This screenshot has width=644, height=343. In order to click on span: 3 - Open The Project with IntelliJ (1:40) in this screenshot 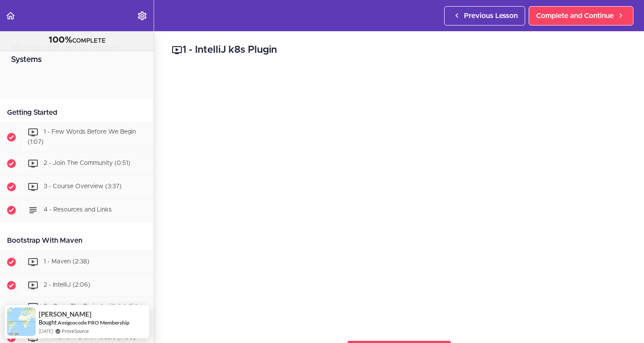, I will do `click(83, 311)`.